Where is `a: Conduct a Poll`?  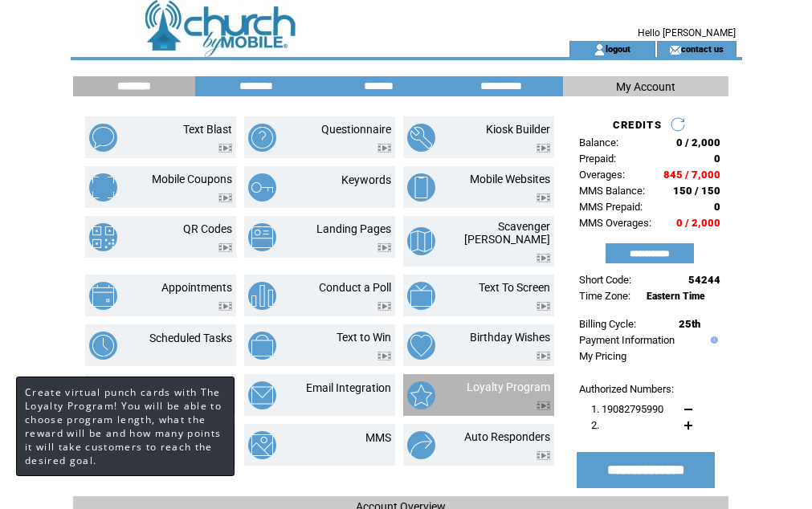
a: Conduct a Poll is located at coordinates (355, 288).